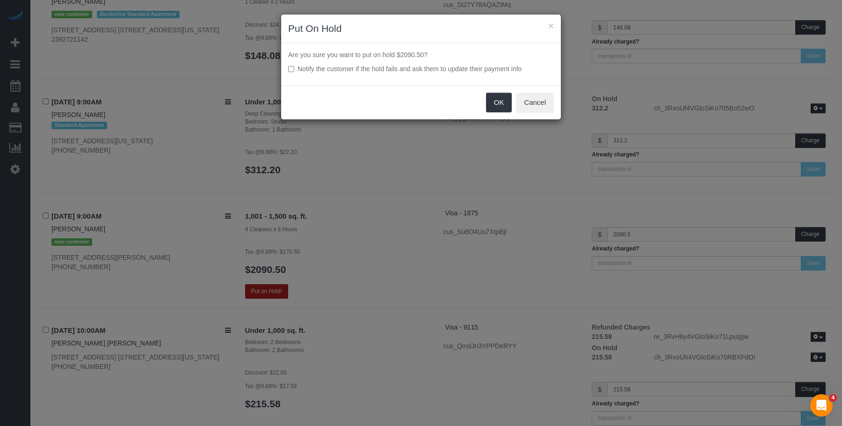 This screenshot has height=426, width=842. Describe the element at coordinates (421, 67) in the screenshot. I see `sui-modal: Put On Hold` at that location.